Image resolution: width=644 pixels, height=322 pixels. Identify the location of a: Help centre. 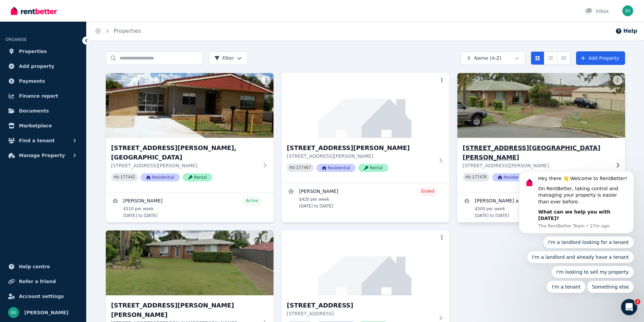
(43, 267).